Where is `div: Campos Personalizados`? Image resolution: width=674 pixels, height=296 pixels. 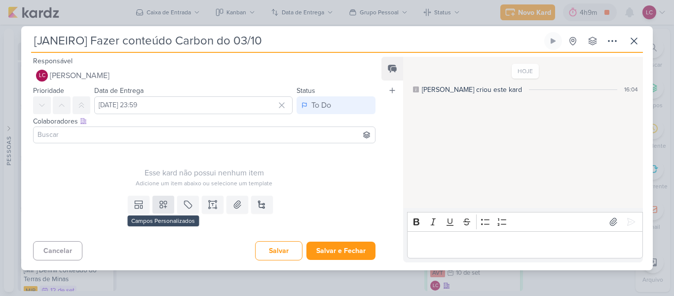 div: Campos Personalizados is located at coordinates (163, 221).